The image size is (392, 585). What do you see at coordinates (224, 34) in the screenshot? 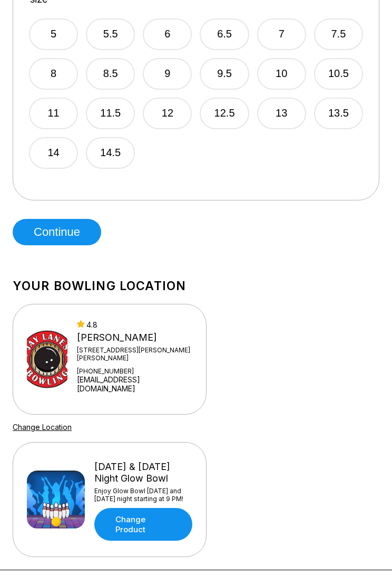
I see `button: 6.5` at bounding box center [224, 34].